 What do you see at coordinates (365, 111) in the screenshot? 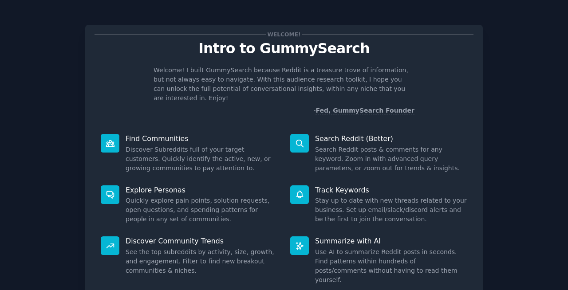
I see `a: Fed, GummySearch Founder` at bounding box center [365, 111].